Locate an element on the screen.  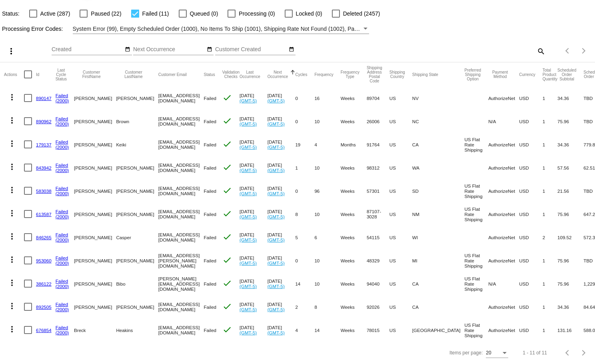
mat-cell: 8 is located at coordinates (305, 214).